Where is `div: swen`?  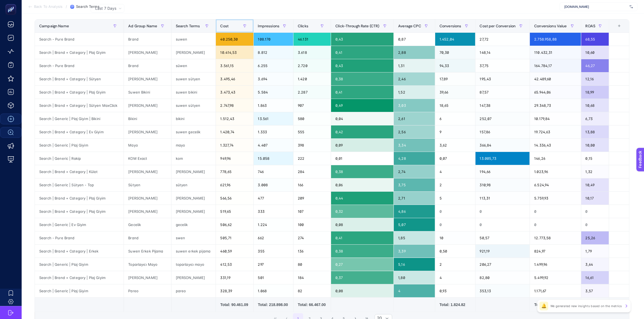 div: swen is located at coordinates (194, 238).